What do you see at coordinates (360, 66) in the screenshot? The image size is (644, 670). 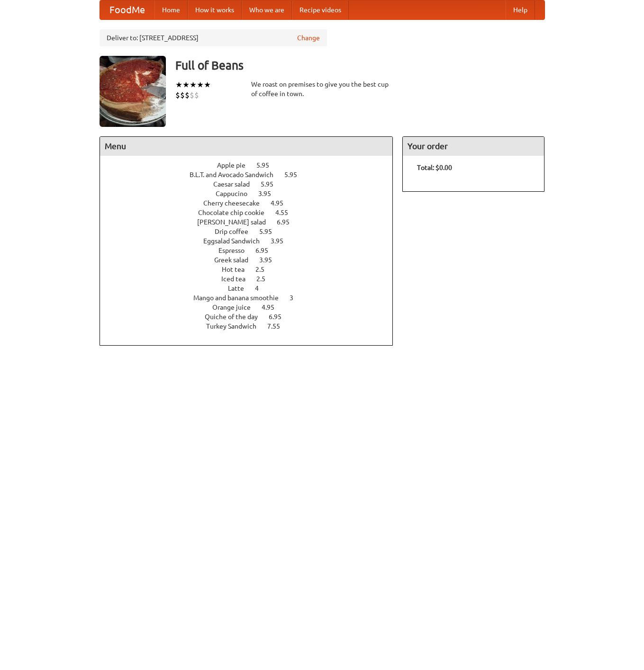 I see `h3: Full of Beans` at bounding box center [360, 66].